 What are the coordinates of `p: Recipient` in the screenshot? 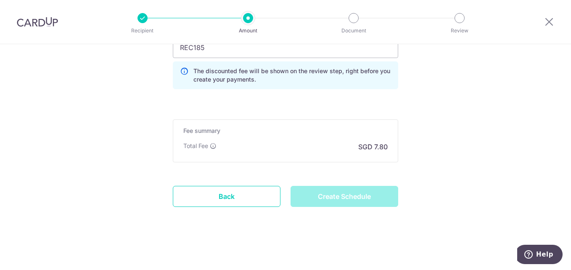 It's located at (143, 31).